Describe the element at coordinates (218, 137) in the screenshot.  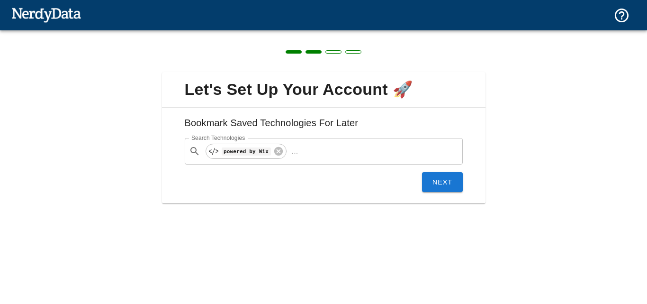
I see `label: Search Technologies` at that location.